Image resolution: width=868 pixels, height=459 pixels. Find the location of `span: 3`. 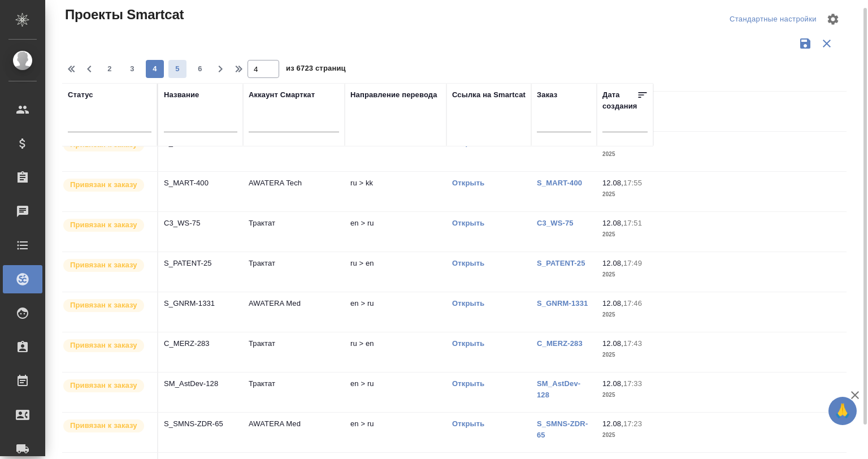

span: 3 is located at coordinates (133, 69).